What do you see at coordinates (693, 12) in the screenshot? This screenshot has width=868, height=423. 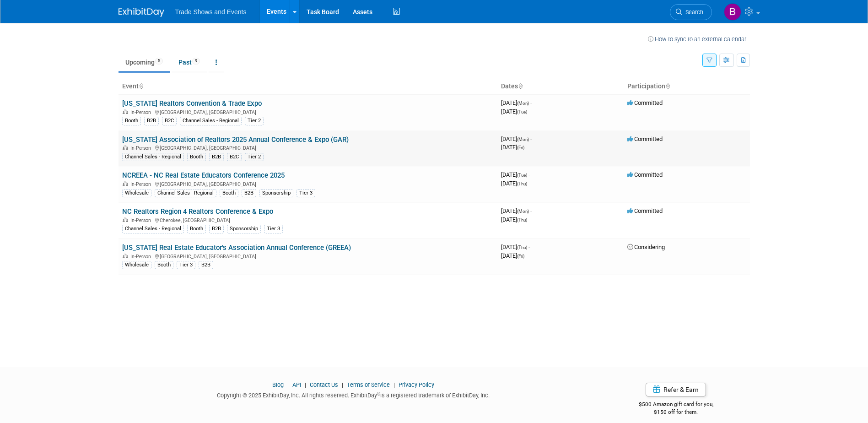 I see `span: Search` at bounding box center [693, 12].